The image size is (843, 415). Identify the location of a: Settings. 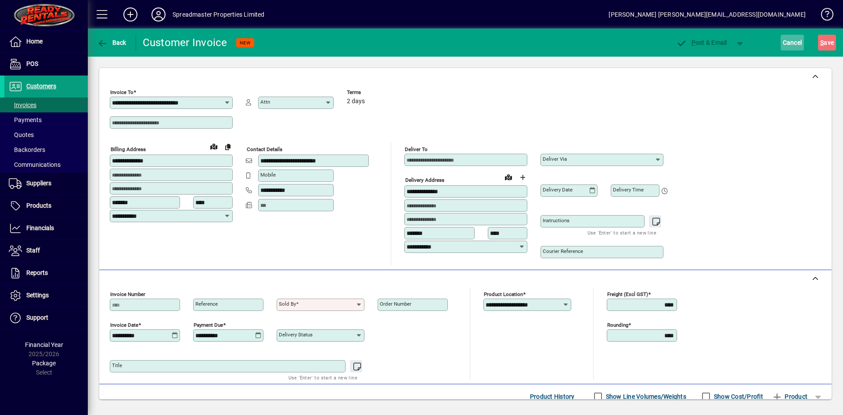
(46, 295).